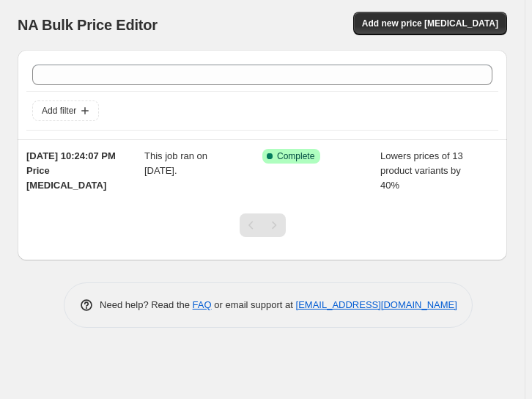 This screenshot has width=532, height=399. Describe the element at coordinates (202, 304) in the screenshot. I see `a: FAQ` at that location.